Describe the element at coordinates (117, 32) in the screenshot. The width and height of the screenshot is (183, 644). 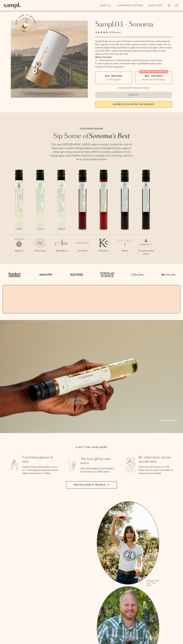
I see `span: Reviews` at that location.